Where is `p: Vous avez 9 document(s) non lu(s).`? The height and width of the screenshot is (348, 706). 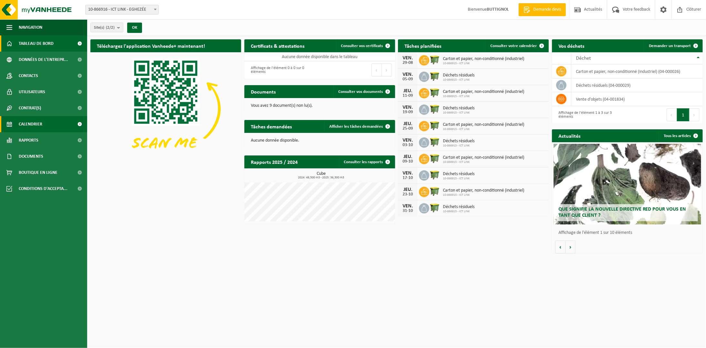
p: Vous avez 9 document(s) non lu(s). is located at coordinates (320, 106).